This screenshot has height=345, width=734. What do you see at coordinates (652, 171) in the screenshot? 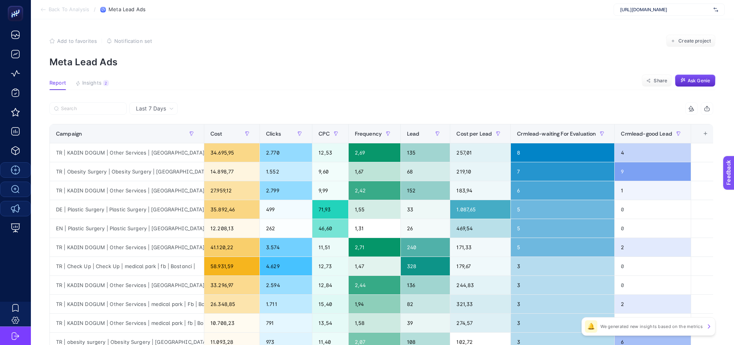
I see `div: 9` at bounding box center [652, 171].